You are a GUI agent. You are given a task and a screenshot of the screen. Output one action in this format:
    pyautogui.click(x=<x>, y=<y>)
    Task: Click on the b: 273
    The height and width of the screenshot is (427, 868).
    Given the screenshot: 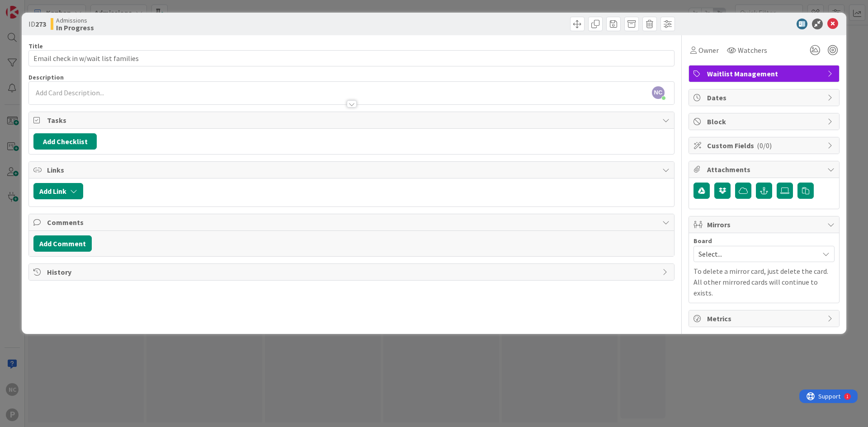 What is the action you would take?
    pyautogui.click(x=41, y=24)
    